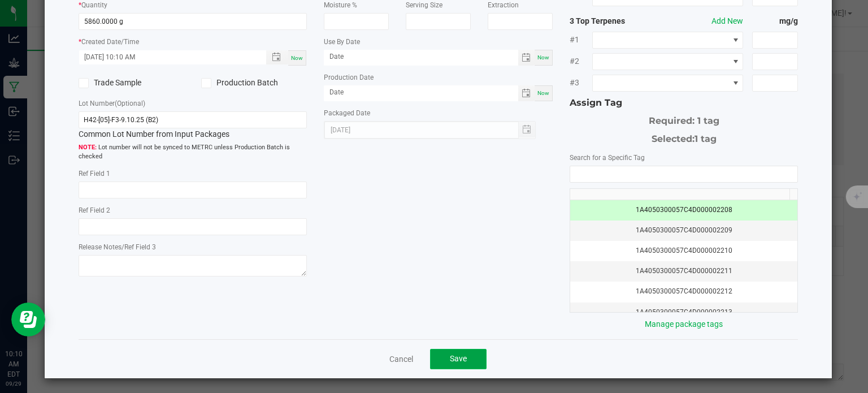 The image size is (868, 393). I want to click on label: Production Date, so click(349, 77).